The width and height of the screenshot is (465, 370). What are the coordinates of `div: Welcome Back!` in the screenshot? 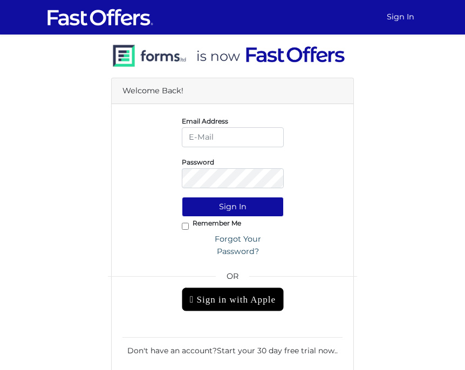 It's located at (233, 91).